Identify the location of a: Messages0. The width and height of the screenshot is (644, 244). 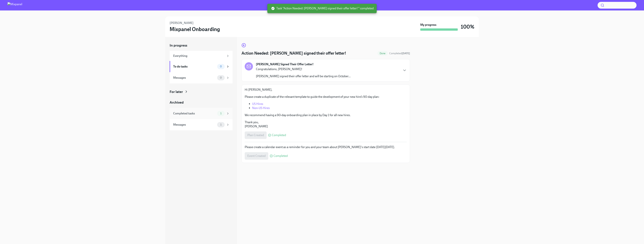
(201, 78).